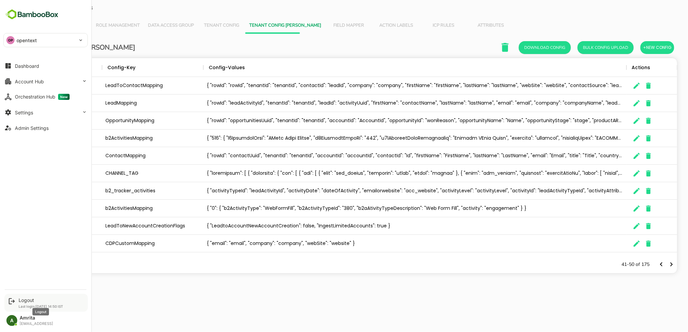 This screenshot has width=688, height=332. Describe the element at coordinates (129, 226) in the screenshot. I see `div: LeadToNewAccountCreationFlags` at that location.